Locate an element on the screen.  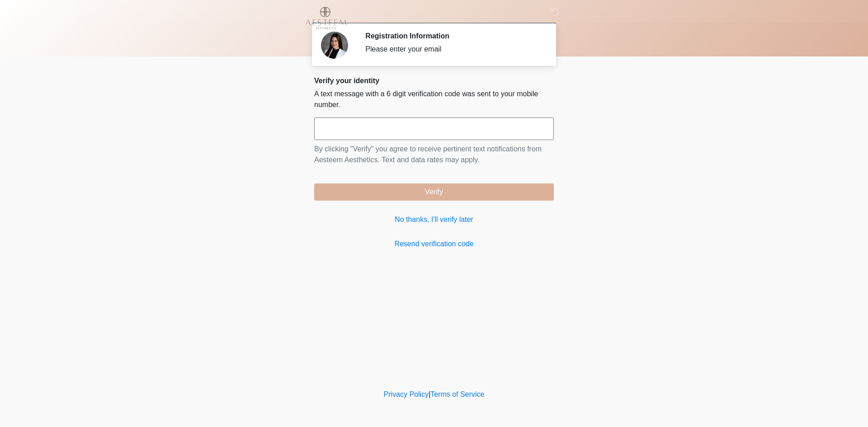
h2: Verify your identity is located at coordinates (434, 81).